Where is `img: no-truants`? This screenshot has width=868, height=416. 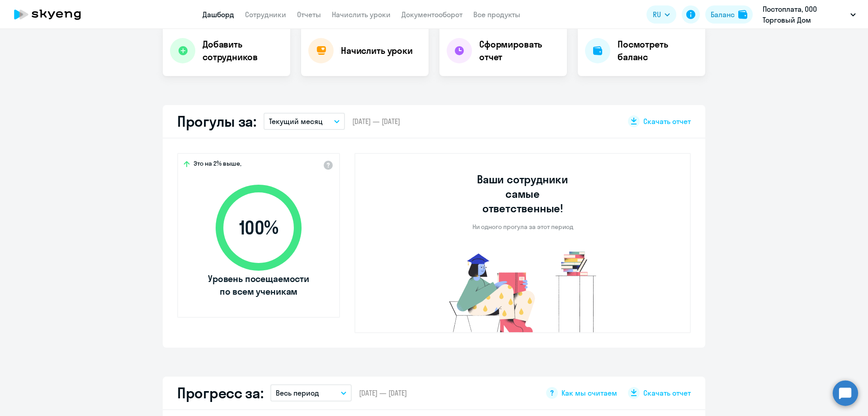
img: no-truants is located at coordinates (523, 290).